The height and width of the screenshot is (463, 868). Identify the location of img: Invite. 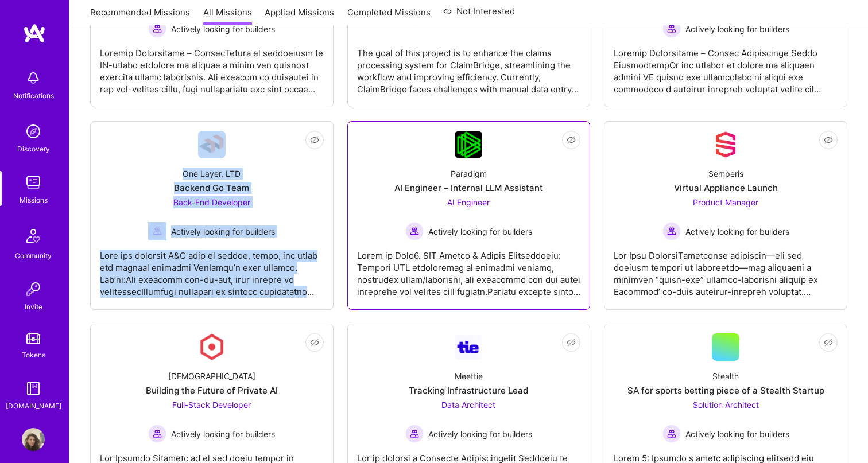
(34, 290).